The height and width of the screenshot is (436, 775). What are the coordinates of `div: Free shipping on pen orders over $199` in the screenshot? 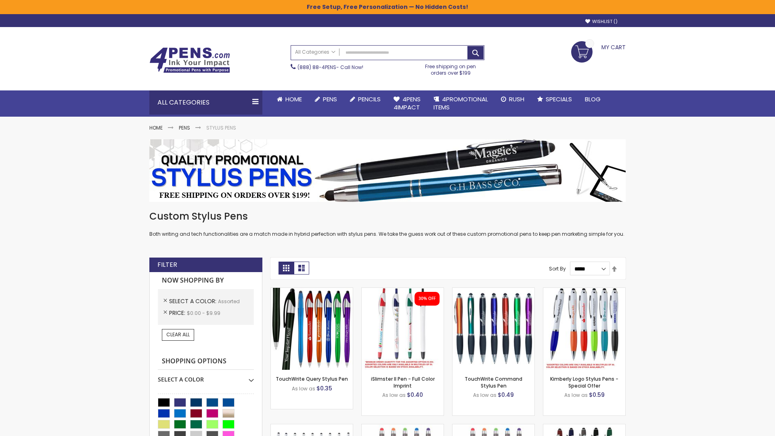 It's located at (451, 68).